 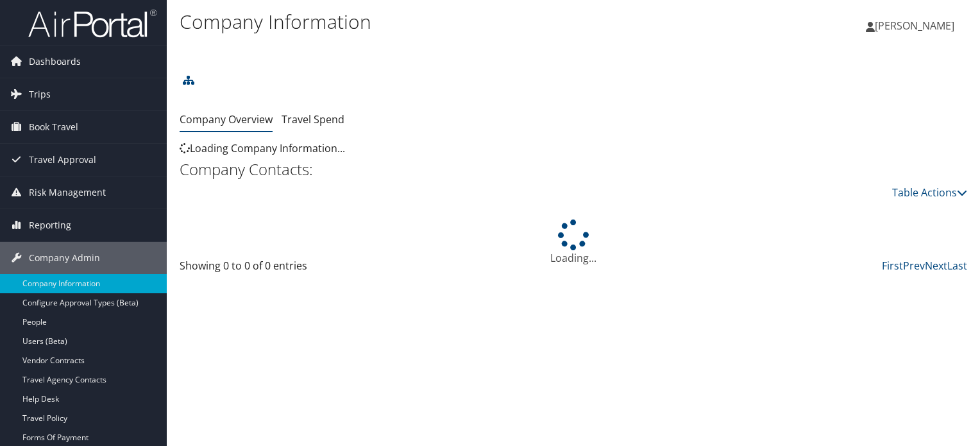 What do you see at coordinates (270, 269) in the screenshot?
I see `div: Showing 0 to 0 of 0 entries` at bounding box center [270, 269].